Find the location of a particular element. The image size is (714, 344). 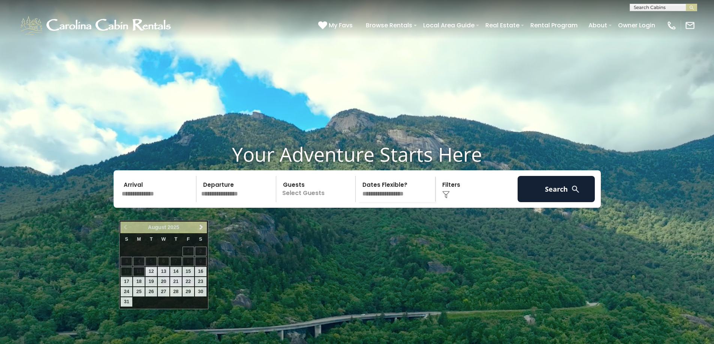

a: Browse Rentals is located at coordinates (389, 25).